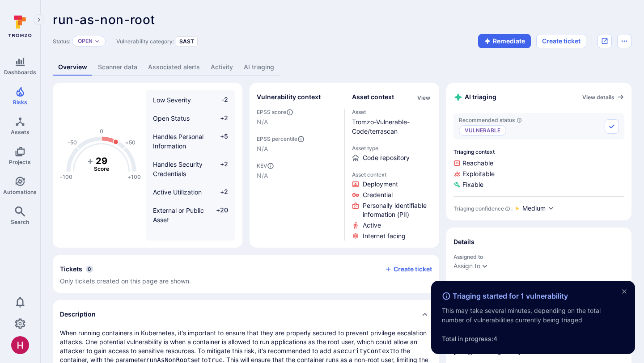 The width and height of the screenshot is (644, 363). Describe the element at coordinates (392, 174) in the screenshot. I see `span: Asset context` at that location.